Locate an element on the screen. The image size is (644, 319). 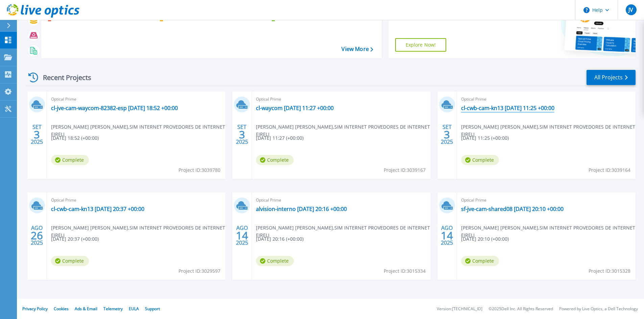
a: Telemetry is located at coordinates (113, 309).